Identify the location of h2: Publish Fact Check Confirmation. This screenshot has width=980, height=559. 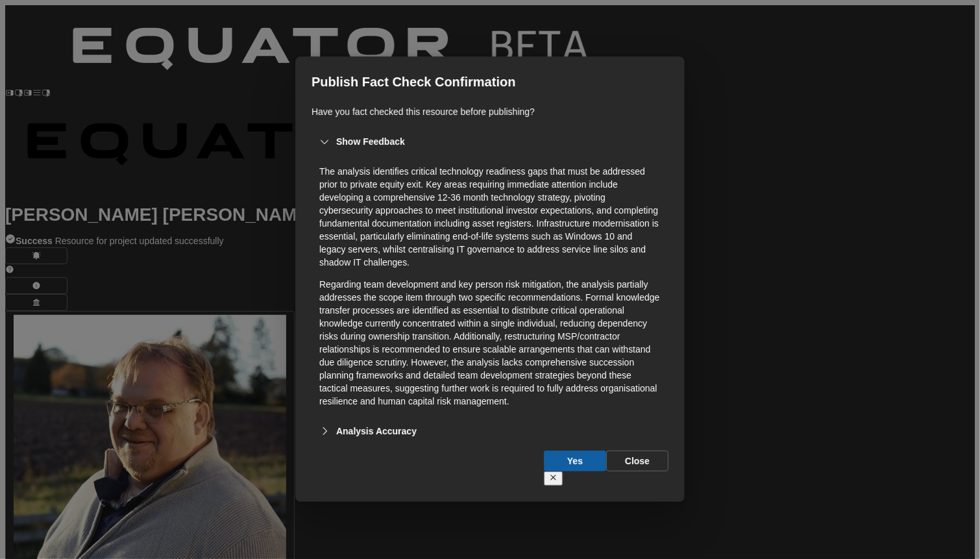
(490, 82).